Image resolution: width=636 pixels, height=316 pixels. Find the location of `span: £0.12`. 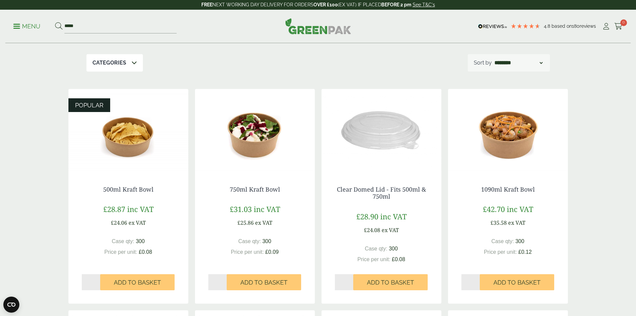

span: £0.12 is located at coordinates (525, 251).